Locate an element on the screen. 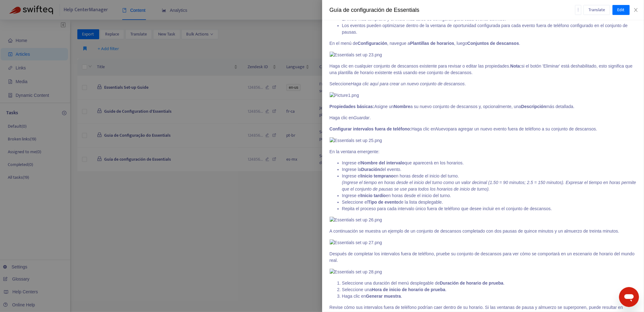  em: Nuevo is located at coordinates (442, 129).